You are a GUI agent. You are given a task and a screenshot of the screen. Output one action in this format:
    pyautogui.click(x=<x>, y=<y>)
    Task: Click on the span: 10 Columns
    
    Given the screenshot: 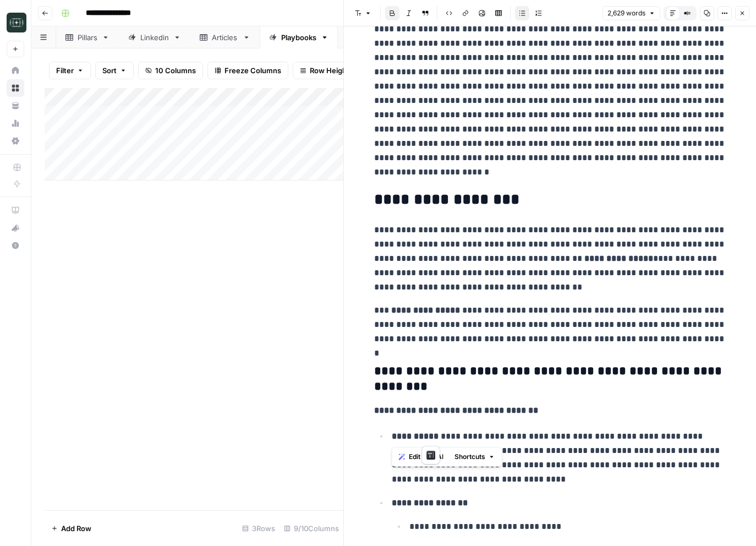 What is the action you would take?
    pyautogui.click(x=176, y=70)
    